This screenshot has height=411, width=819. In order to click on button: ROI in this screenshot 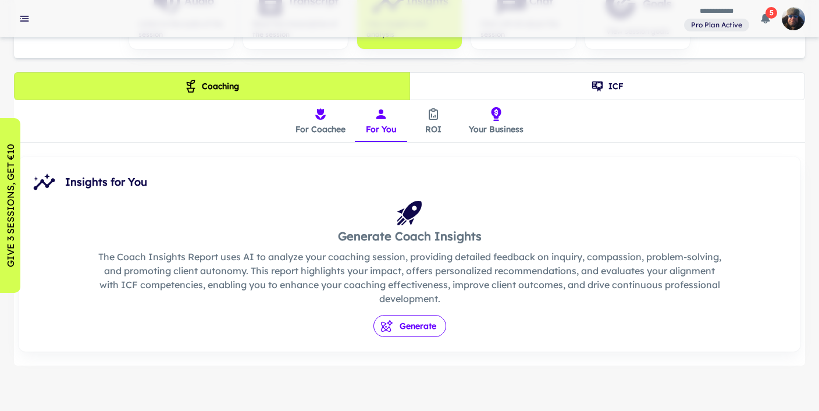, I will do `click(433, 121)`.